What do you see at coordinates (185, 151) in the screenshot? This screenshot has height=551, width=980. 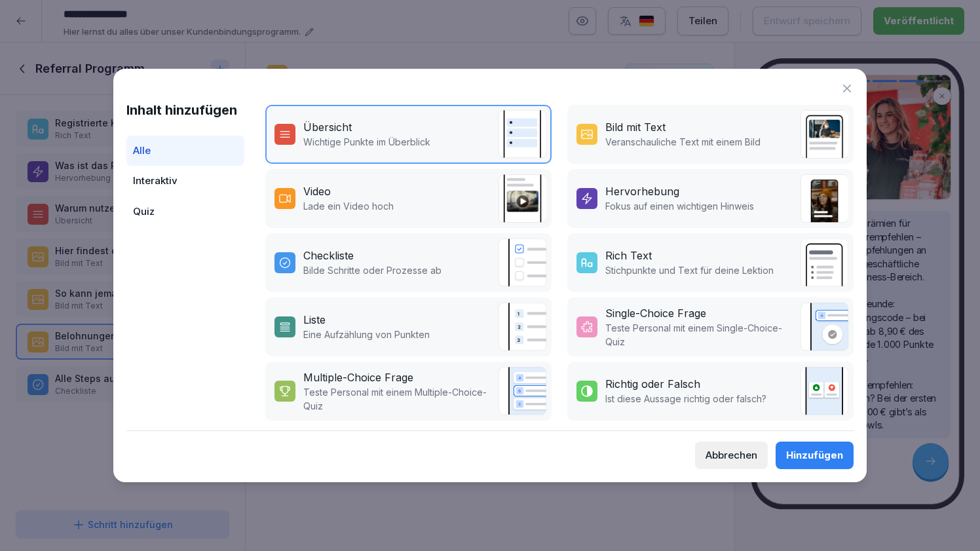 I see `div: Alle` at bounding box center [185, 151].